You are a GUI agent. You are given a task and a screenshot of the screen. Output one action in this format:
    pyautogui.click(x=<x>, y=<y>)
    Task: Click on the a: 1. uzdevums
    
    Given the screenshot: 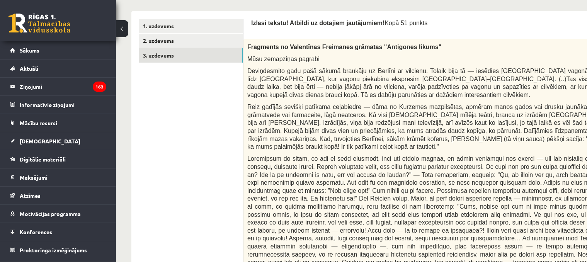 What is the action you would take?
    pyautogui.click(x=191, y=26)
    